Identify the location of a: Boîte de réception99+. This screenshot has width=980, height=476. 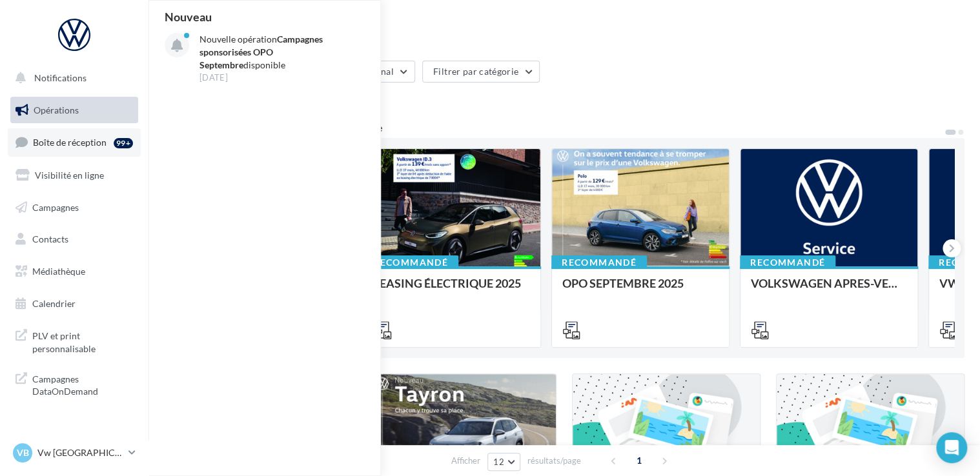
(75, 142).